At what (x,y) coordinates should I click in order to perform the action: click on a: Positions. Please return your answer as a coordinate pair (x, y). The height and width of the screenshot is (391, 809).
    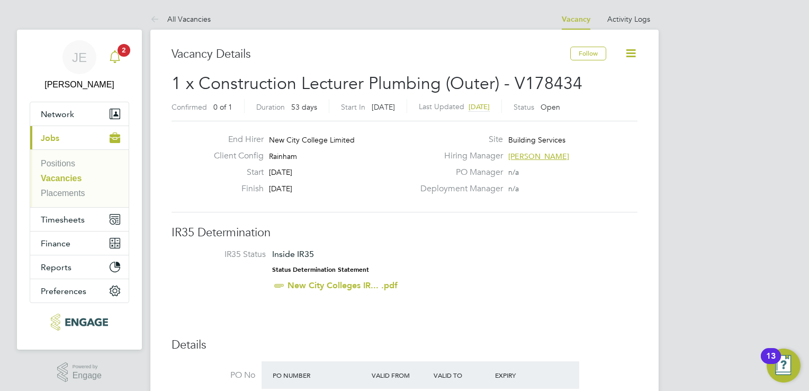
    Looking at the image, I should click on (58, 163).